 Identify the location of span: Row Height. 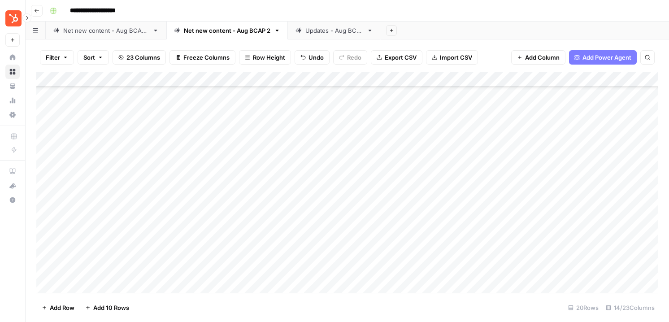
(269, 57).